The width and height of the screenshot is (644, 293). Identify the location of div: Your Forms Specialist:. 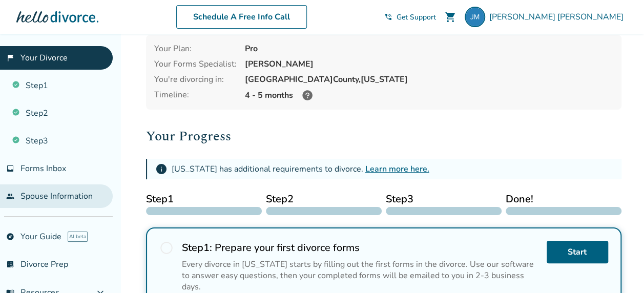
(195, 64).